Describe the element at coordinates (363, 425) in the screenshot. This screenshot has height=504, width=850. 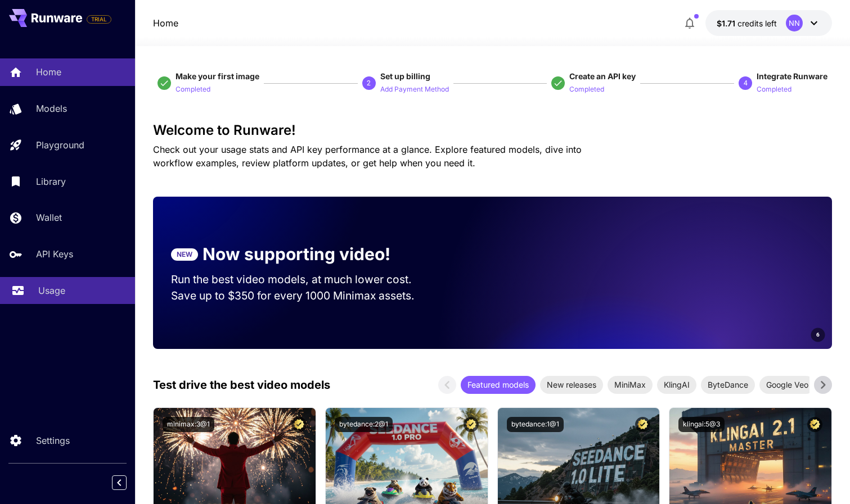
I see `button: bytedance:2@1` at that location.